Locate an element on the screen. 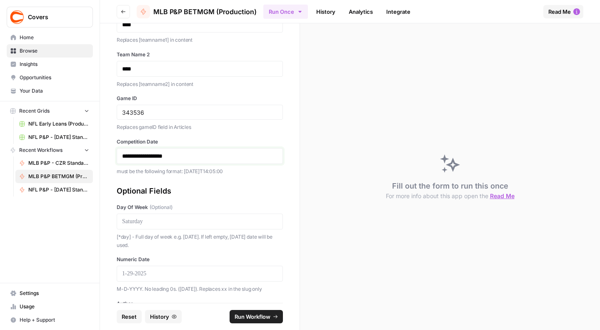 Image resolution: width=600 pixels, height=330 pixels. button: Run Once is located at coordinates (286, 12).